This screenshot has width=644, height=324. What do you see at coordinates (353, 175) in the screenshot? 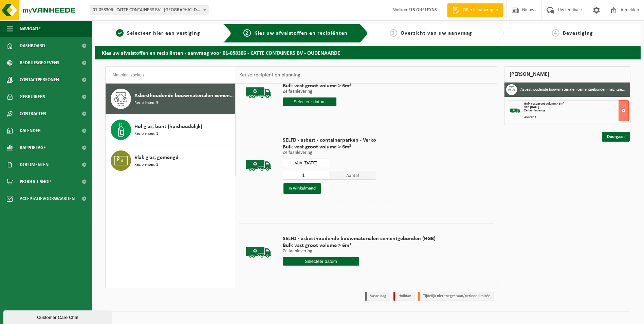
I see `span: Aantal` at bounding box center [353, 175].